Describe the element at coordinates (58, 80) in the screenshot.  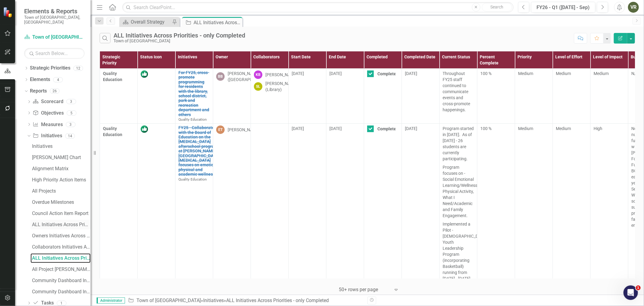
I see `div: 4` at that location.